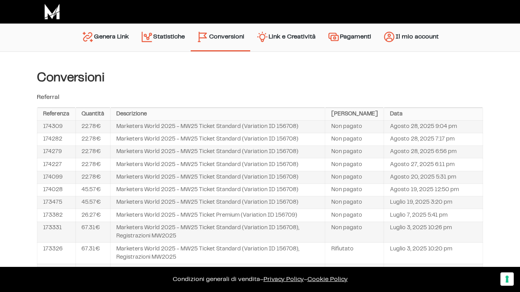  What do you see at coordinates (56, 114) in the screenshot?
I see `th: Referenza` at bounding box center [56, 114].